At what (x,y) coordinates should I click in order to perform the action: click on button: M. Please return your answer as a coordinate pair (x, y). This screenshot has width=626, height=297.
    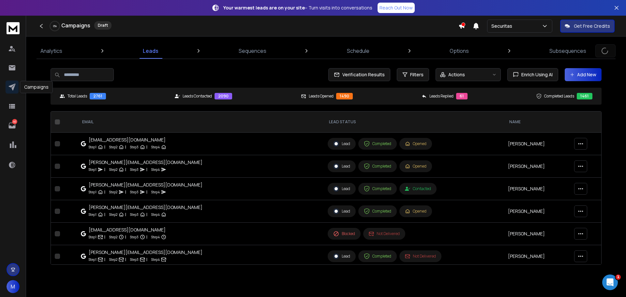
    Looking at the image, I should click on (13, 287).